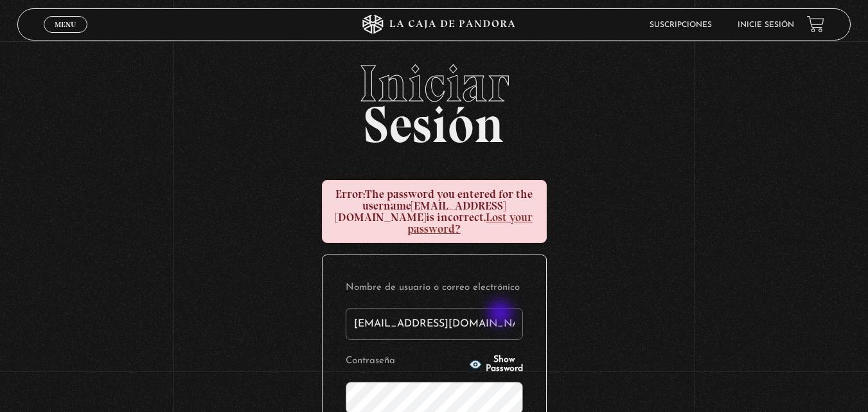 The image size is (868, 412). What do you see at coordinates (765, 25) in the screenshot?
I see `a: Inicie sesión` at bounding box center [765, 25].